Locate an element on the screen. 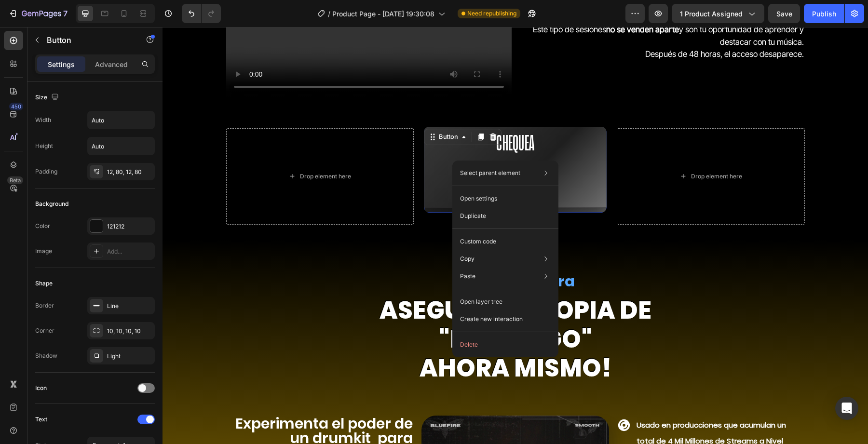 This screenshot has height=444, width=868. div: Shape is located at coordinates (44, 283).